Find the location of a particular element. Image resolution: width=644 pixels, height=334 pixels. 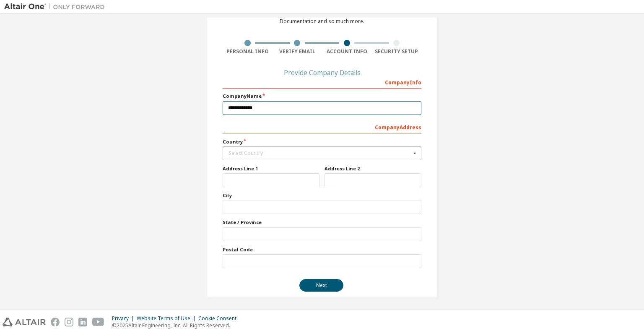

label: Country is located at coordinates (322, 142).